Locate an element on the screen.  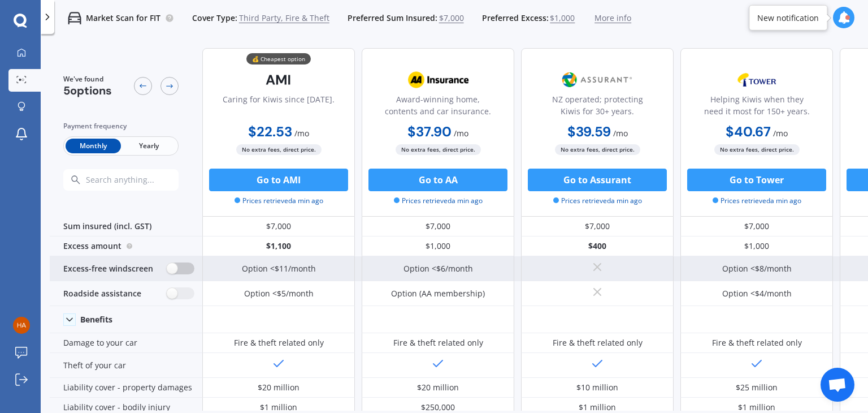
div: Payment frequency is located at coordinates (121, 126).